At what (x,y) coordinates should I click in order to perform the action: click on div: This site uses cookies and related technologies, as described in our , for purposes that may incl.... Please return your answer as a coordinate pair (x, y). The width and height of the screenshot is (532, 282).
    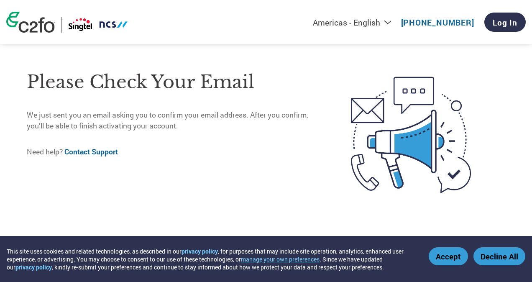
    Looking at the image, I should click on (211, 259).